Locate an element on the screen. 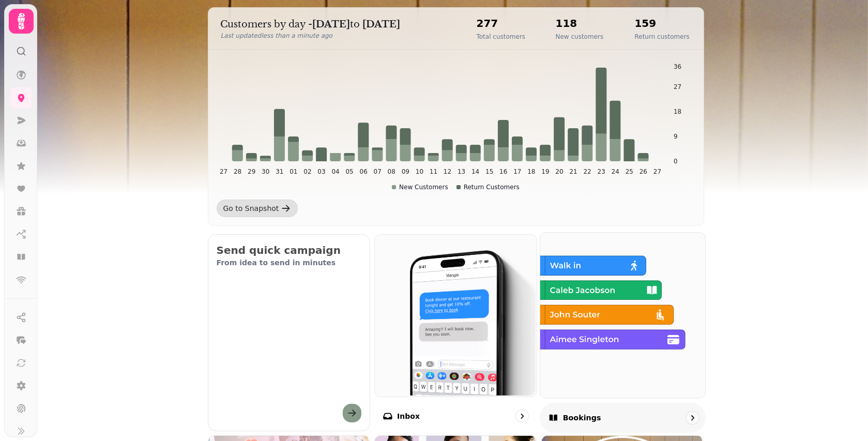  p: Inbox is located at coordinates (408, 416).